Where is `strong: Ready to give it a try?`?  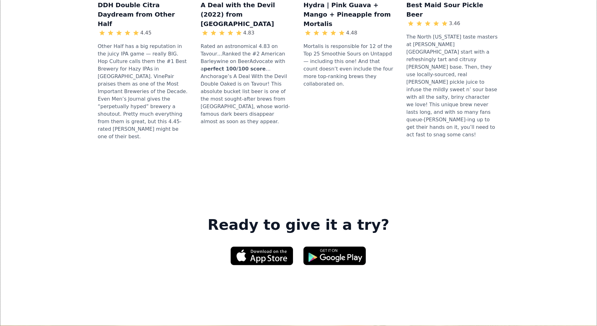 strong: Ready to give it a try? is located at coordinates (299, 225).